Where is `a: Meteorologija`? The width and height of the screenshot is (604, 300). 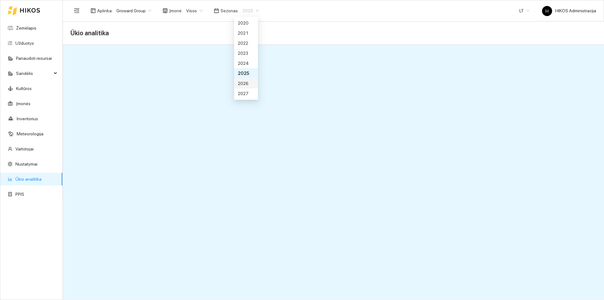 a: Meteorologija is located at coordinates (30, 134).